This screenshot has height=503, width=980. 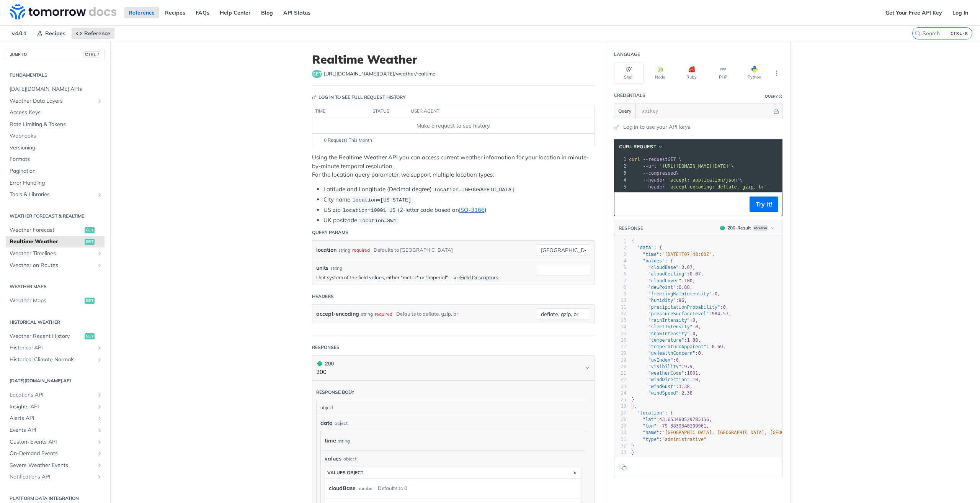 I want to click on span: 9.9, so click(x=688, y=366).